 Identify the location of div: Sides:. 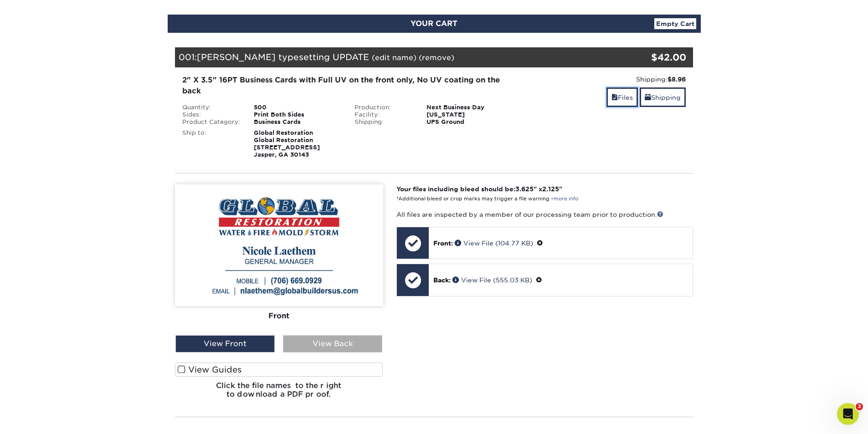
(211, 115).